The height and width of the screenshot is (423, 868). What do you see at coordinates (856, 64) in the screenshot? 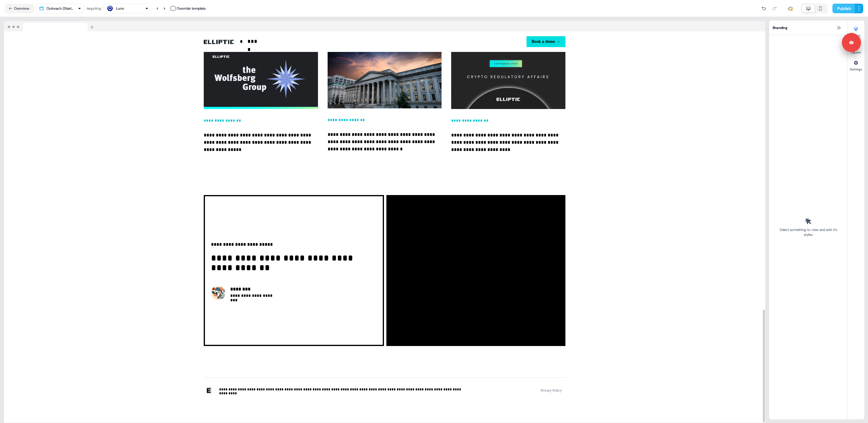
I see `button: Settings` at bounding box center [856, 64].